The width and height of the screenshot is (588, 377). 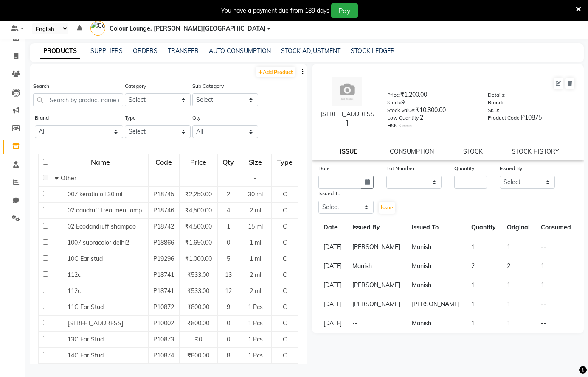 I want to click on span: 13, so click(x=228, y=275).